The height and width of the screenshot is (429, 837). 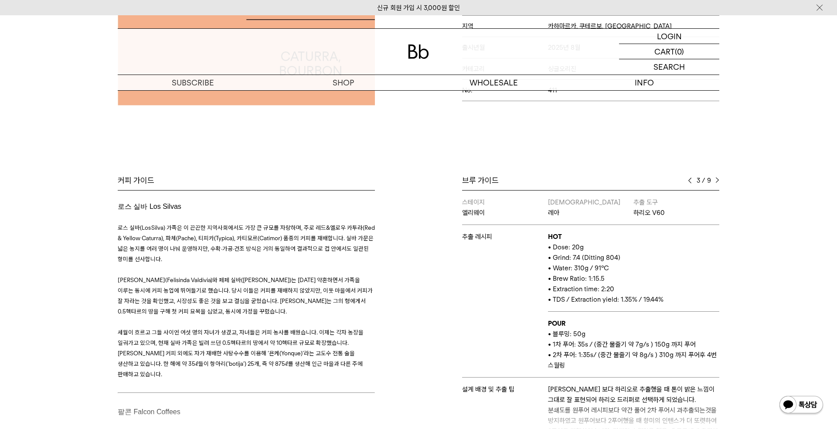 What do you see at coordinates (801, 406) in the screenshot?
I see `img: 카카오톡 채널 1:1 채팅 버튼` at bounding box center [801, 406].